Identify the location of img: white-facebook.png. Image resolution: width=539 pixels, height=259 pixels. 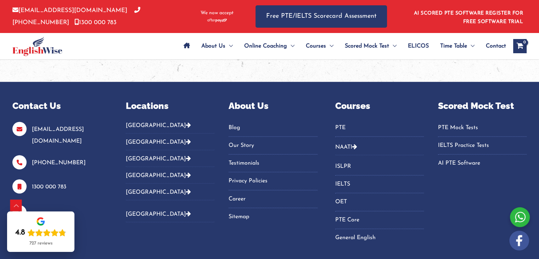
(519, 240).